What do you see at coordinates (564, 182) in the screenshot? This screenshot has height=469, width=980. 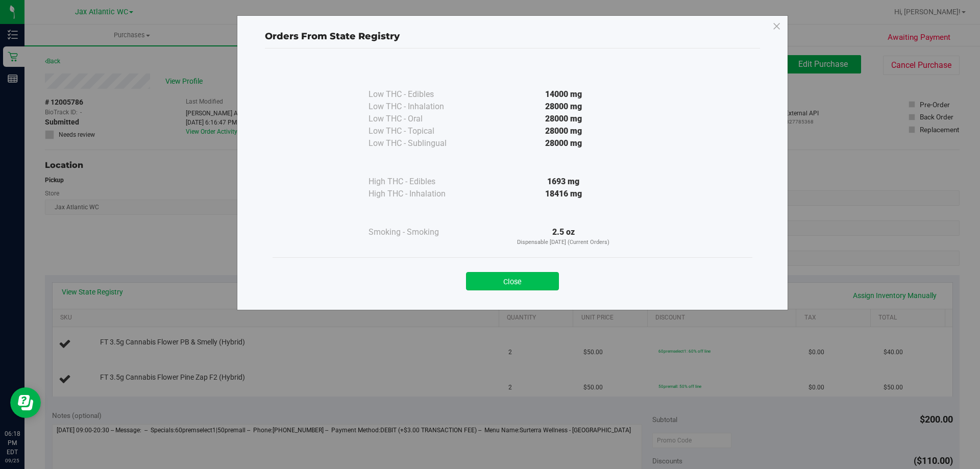 I see `div: 1693 mg` at bounding box center [564, 182].